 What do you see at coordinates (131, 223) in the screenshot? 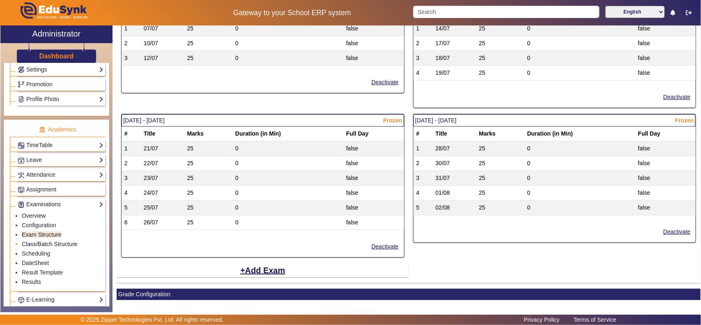
I see `td: 6` at bounding box center [131, 223].